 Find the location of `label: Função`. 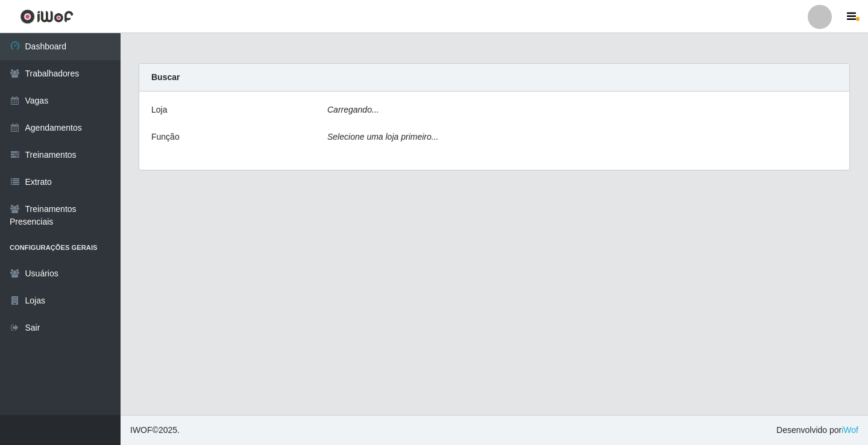

label: Função is located at coordinates (165, 137).